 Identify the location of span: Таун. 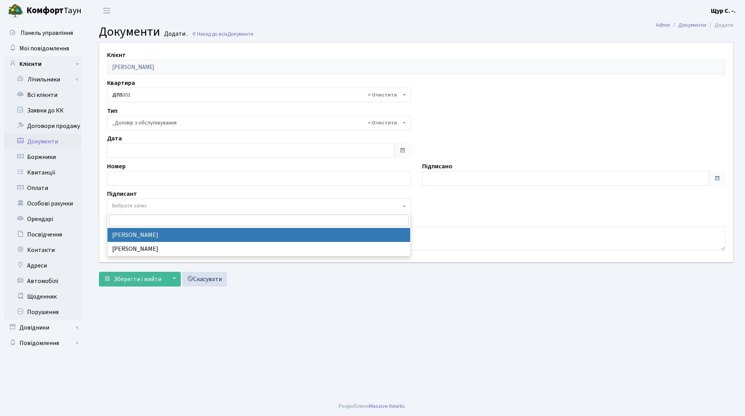
(54, 11).